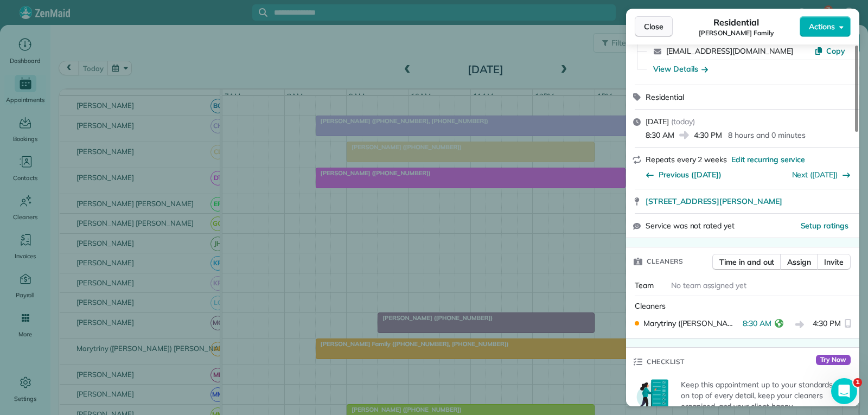  Describe the element at coordinates (836, 51) in the screenshot. I see `span: Copy` at that location.